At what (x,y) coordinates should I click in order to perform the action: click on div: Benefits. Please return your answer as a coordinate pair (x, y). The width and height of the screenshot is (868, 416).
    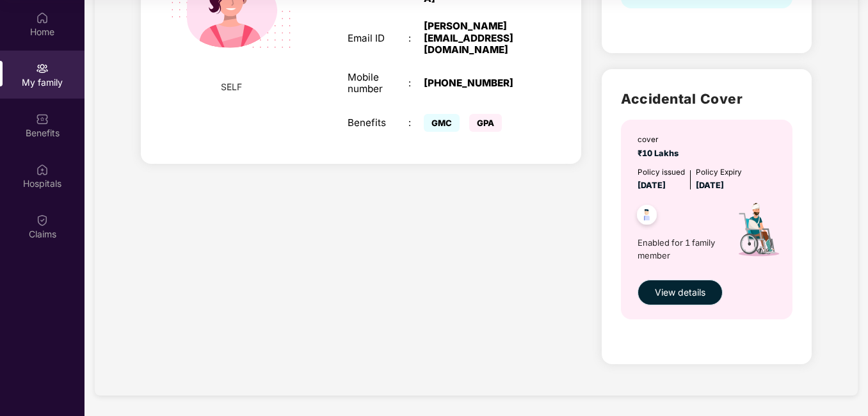
    Looking at the image, I should click on (378, 123).